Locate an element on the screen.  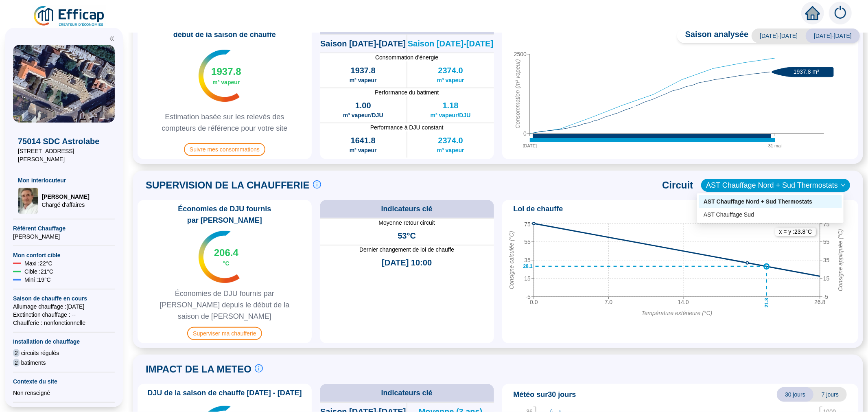
span: Référent Chauffage is located at coordinates (64, 229).